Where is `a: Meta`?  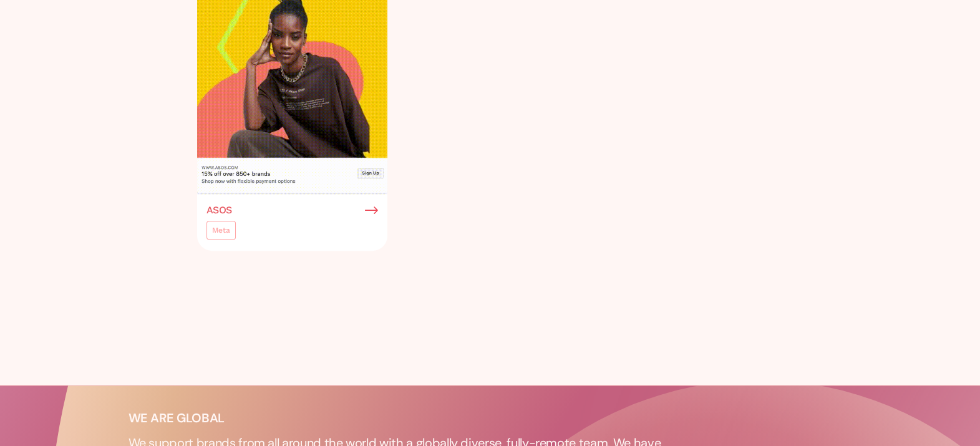
a: Meta is located at coordinates (221, 230).